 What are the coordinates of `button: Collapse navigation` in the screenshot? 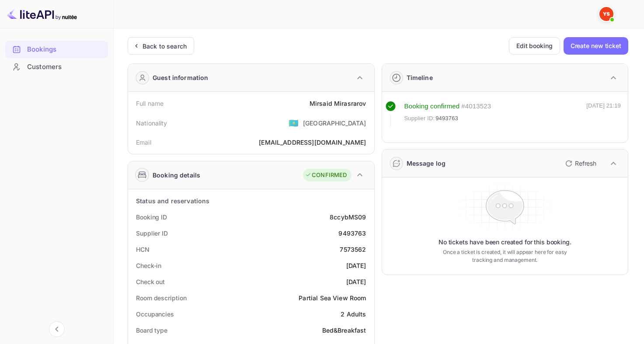 It's located at (57, 329).